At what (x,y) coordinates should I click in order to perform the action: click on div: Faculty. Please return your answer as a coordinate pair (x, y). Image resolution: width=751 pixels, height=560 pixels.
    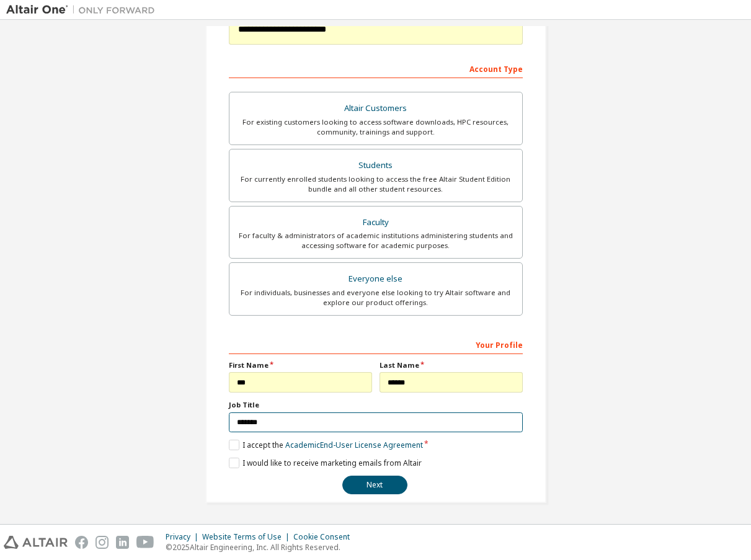
    Looking at the image, I should click on (376, 222).